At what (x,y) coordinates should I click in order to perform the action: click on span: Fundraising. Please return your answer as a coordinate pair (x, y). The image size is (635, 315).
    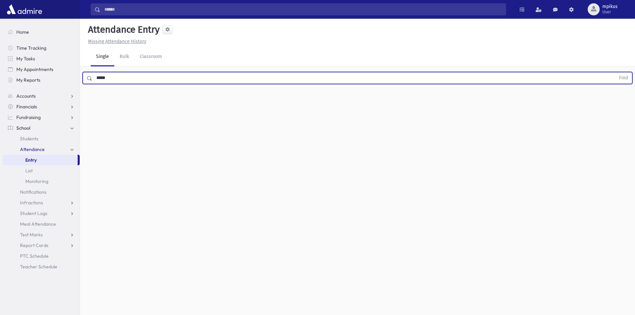
    Looking at the image, I should click on (28, 117).